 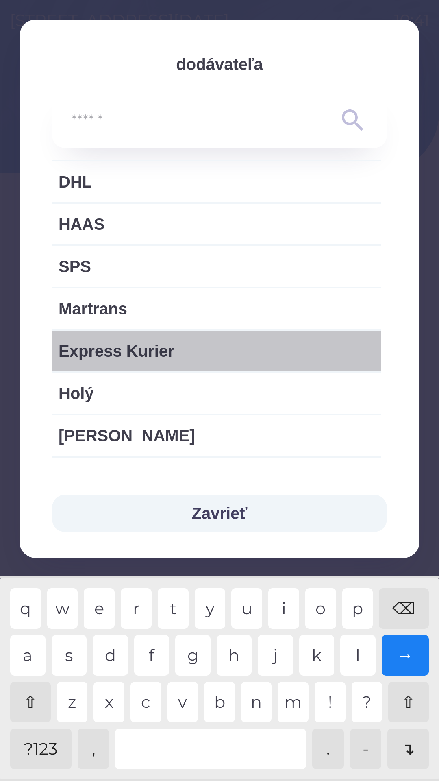 What do you see at coordinates (216, 224) in the screenshot?
I see `div: HAAS` at bounding box center [216, 224].